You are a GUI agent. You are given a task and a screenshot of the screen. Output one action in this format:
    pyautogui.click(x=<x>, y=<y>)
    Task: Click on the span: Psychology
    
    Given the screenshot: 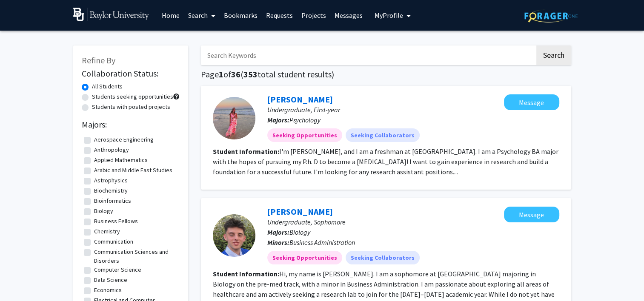 What is the action you would take?
    pyautogui.click(x=305, y=120)
    